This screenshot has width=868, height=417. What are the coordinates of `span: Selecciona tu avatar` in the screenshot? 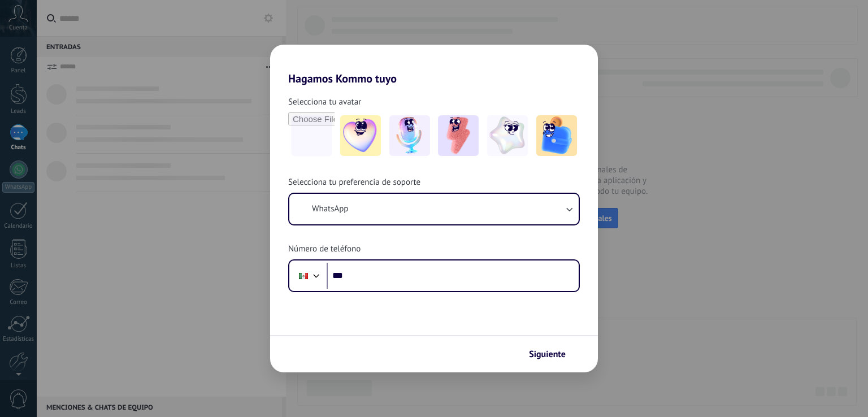 It's located at (324, 102).